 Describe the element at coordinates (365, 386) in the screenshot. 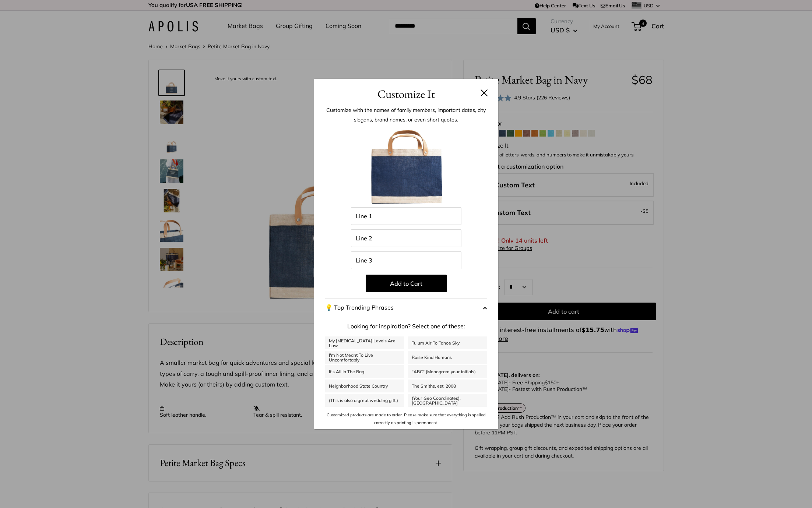

I see `a: Neighborhood State Country` at that location.